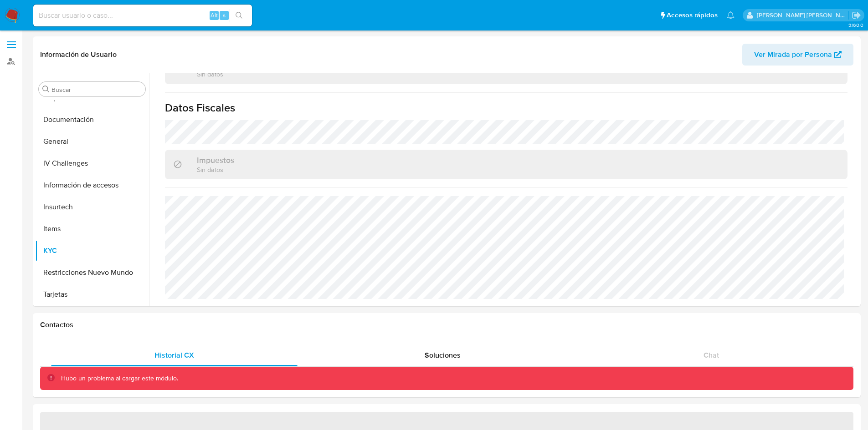 This screenshot has width=868, height=430. What do you see at coordinates (442, 355) in the screenshot?
I see `span: Soluciones` at bounding box center [442, 355].